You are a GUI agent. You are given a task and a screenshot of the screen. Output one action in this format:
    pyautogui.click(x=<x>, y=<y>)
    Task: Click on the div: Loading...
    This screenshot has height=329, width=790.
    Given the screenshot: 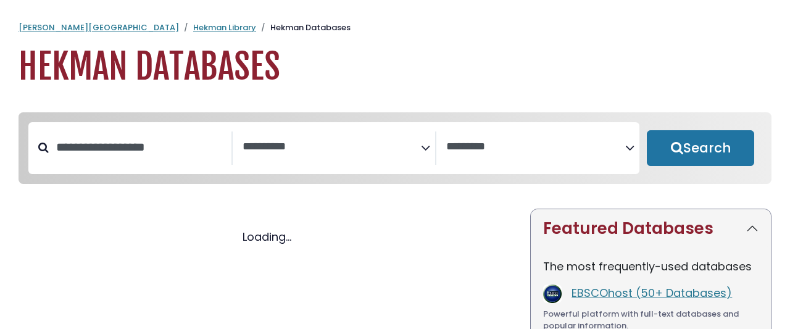 What is the action you would take?
    pyautogui.click(x=266, y=236)
    